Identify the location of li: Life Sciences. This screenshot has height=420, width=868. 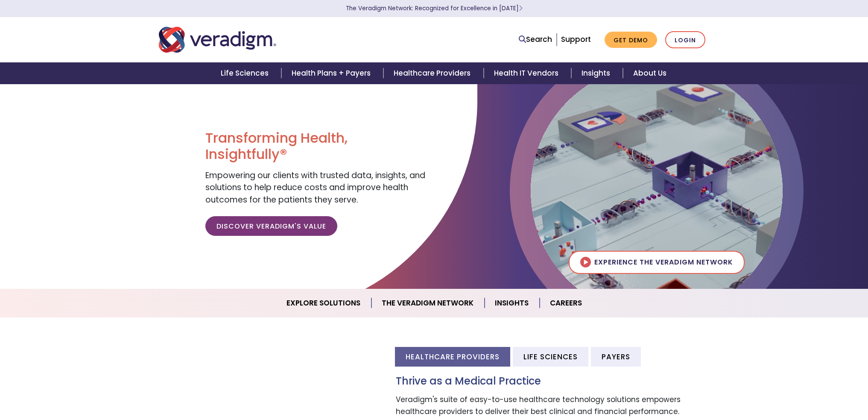
(550, 356).